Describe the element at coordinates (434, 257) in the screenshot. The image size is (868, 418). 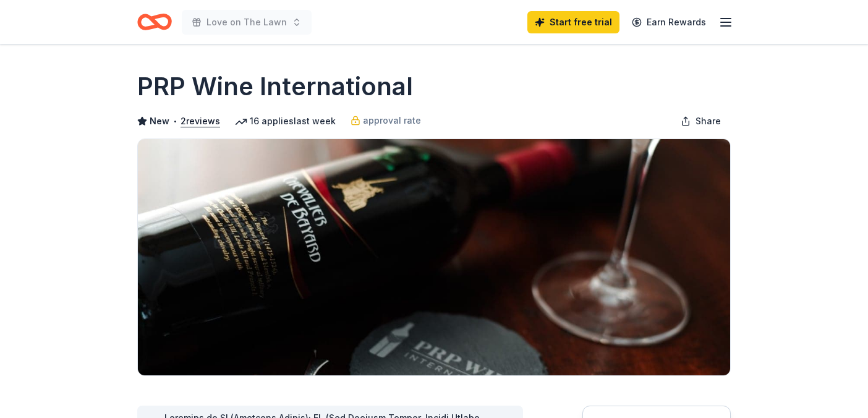
I see `img: Image for PRP Wine International` at that location.